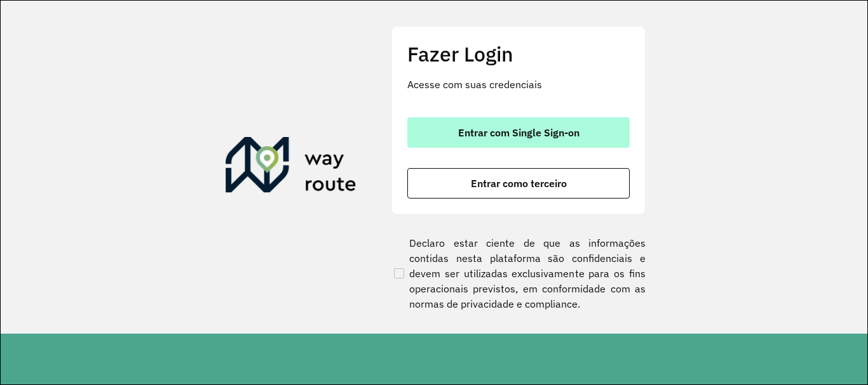 The height and width of the screenshot is (385, 868). I want to click on img: Roteirizador AmbevTech, so click(291, 167).